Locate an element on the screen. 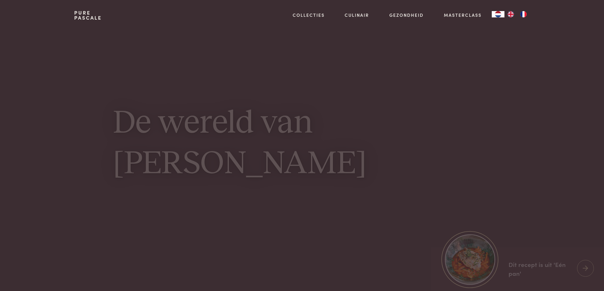 The width and height of the screenshot is (604, 291). ul: Language list is located at coordinates (517, 14).